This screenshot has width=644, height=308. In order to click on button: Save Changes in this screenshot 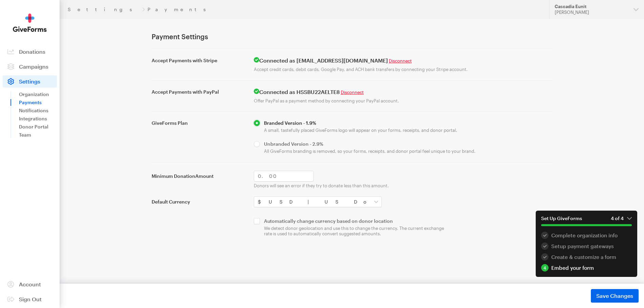, I will do `click(615, 296)`.